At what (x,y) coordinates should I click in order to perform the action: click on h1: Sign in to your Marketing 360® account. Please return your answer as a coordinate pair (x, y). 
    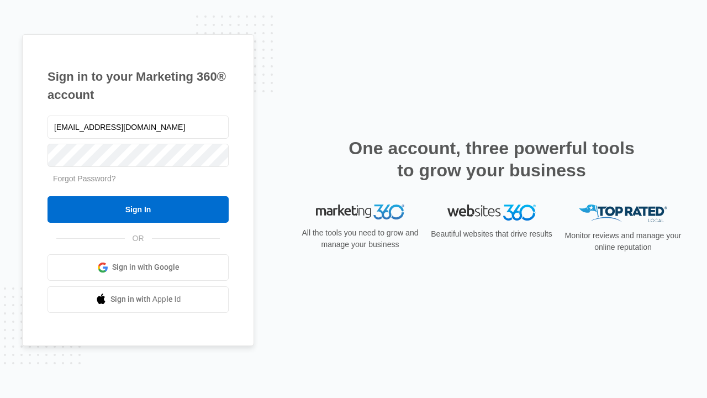
    Looking at the image, I should click on (138, 86).